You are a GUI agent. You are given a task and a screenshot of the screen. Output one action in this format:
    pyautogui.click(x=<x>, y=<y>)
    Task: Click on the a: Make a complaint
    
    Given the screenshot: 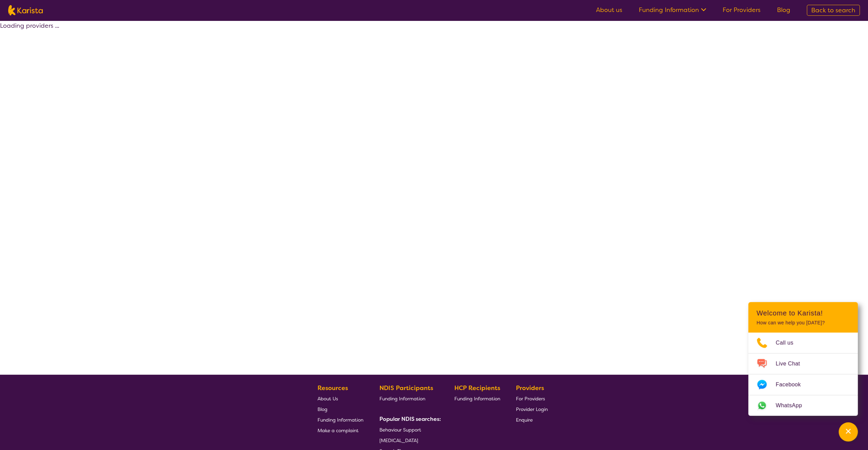 What is the action you would take?
    pyautogui.click(x=340, y=430)
    